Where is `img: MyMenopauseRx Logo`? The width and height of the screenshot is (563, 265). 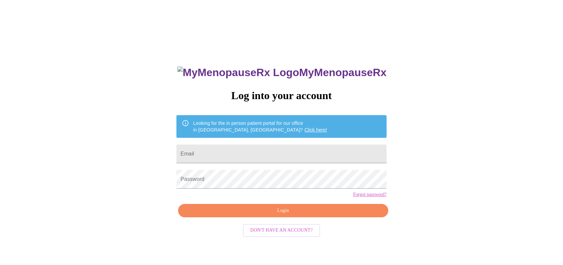 img: MyMenopauseRx Logo is located at coordinates (238, 73).